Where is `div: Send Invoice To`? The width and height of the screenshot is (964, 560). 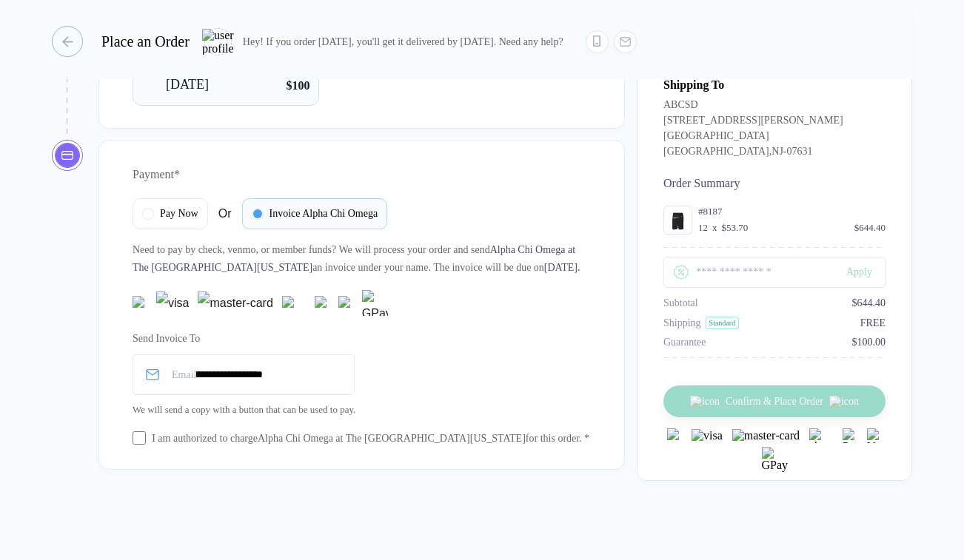
div: Send Invoice To is located at coordinates (361, 339).